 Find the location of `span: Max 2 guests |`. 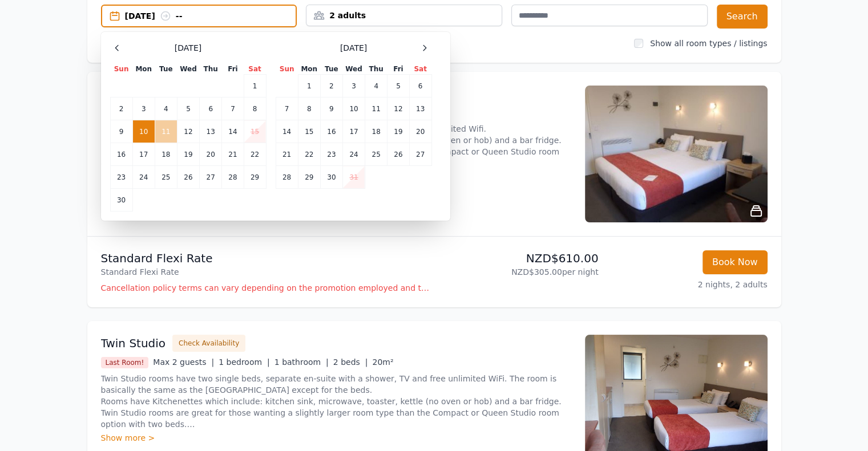

span: Max 2 guests | is located at coordinates (183, 362).